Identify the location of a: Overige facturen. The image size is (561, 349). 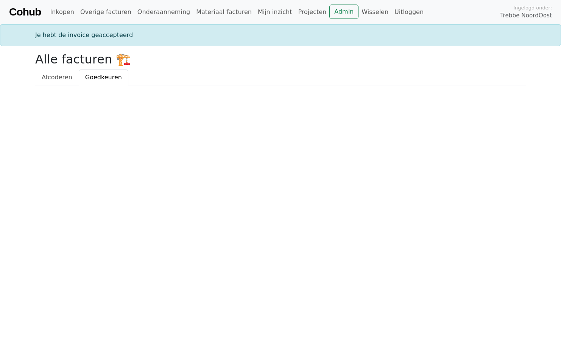
(106, 12).